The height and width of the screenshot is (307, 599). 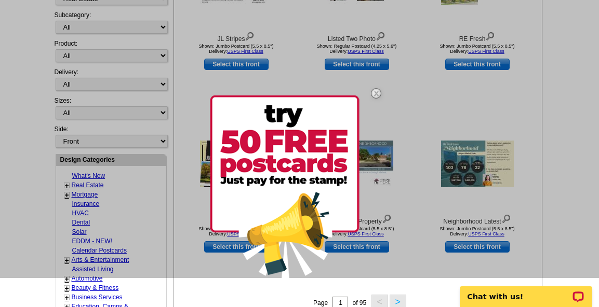 What do you see at coordinates (376, 93) in the screenshot?
I see `img: closebutton.png` at bounding box center [376, 93].